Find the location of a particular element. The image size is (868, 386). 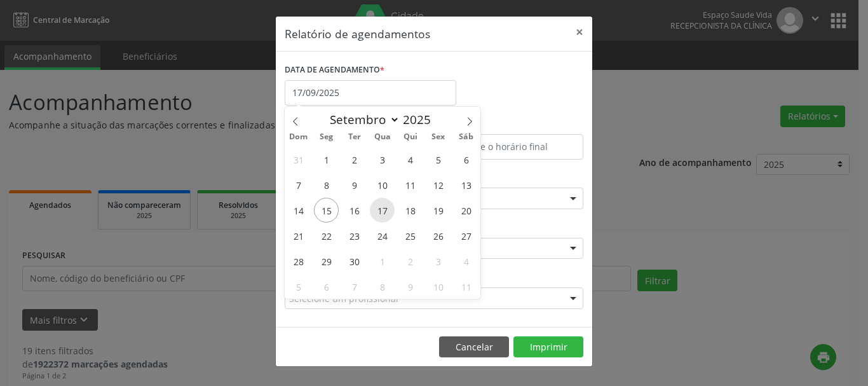

span: Setembro 13, 2025 is located at coordinates (465, 185).